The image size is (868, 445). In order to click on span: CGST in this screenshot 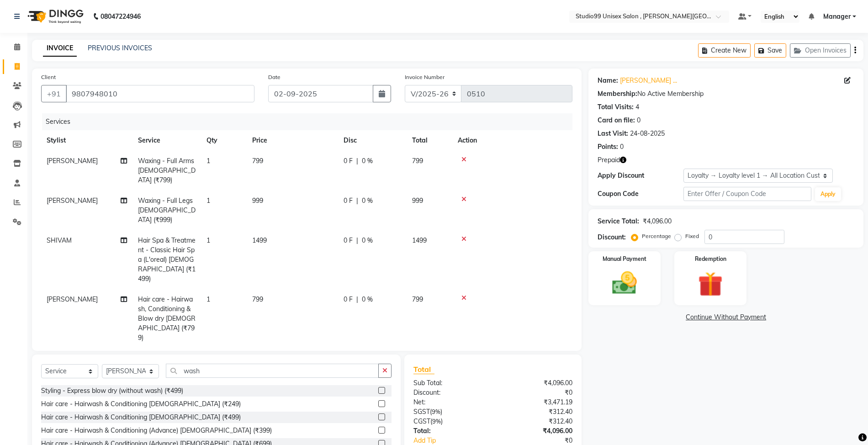, I will do `click(421, 422)`.